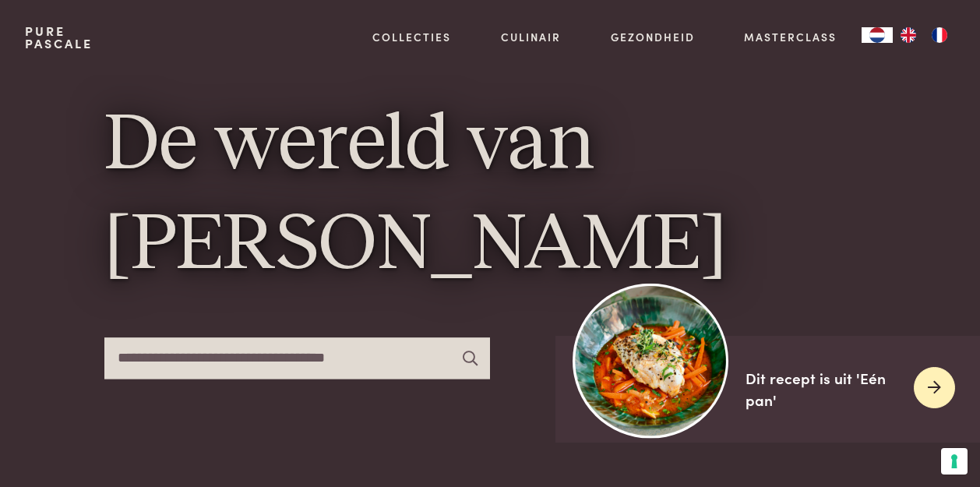 This screenshot has width=980, height=487. Describe the element at coordinates (530, 37) in the screenshot. I see `a: Culinair` at that location.